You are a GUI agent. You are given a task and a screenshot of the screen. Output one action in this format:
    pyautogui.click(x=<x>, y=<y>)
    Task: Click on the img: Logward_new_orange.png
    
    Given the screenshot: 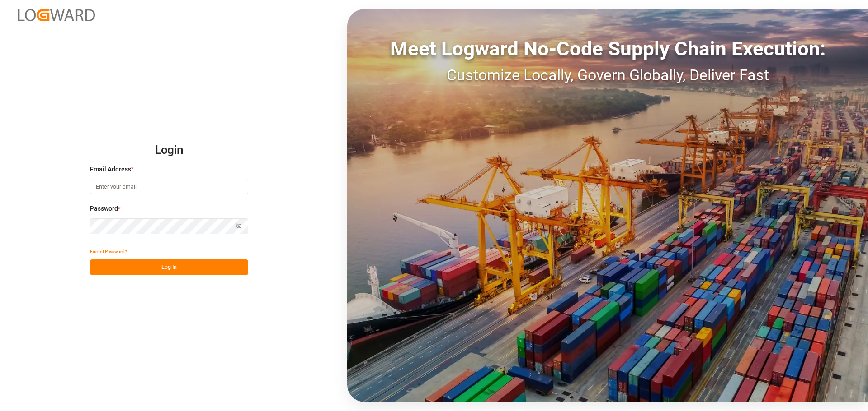 What is the action you would take?
    pyautogui.click(x=57, y=15)
    